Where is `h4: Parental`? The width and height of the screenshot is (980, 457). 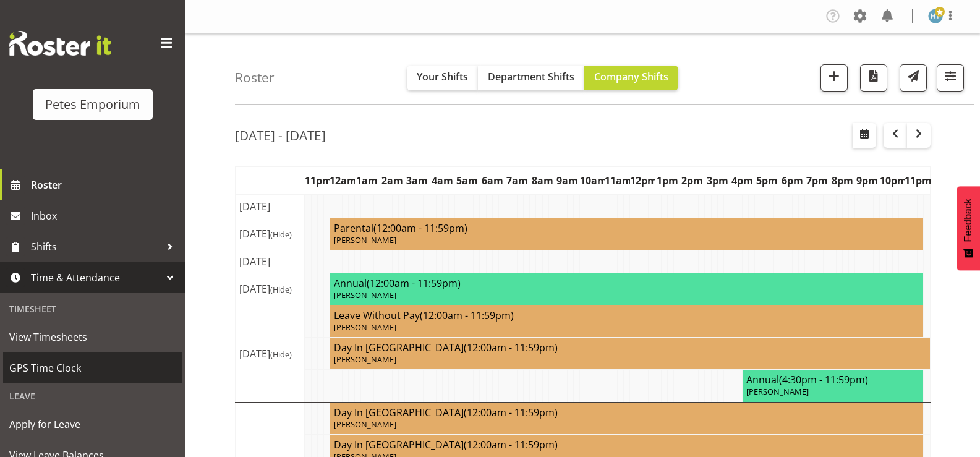
h4: Parental is located at coordinates (626, 228).